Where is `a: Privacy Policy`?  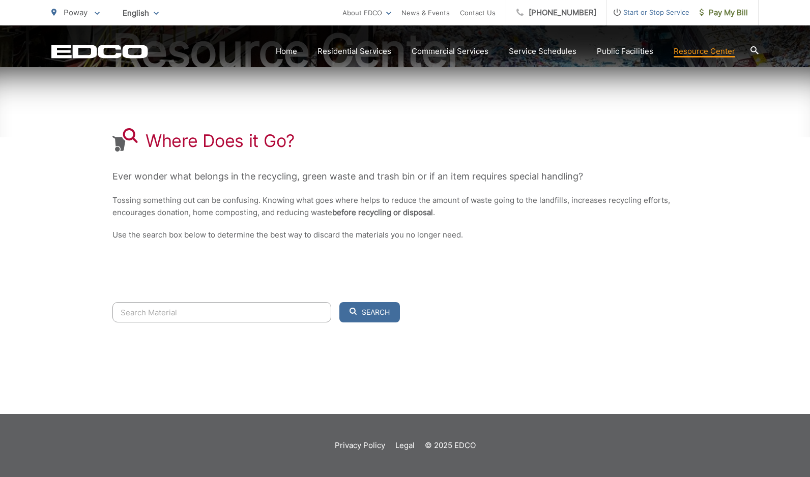
a: Privacy Policy is located at coordinates (360, 446).